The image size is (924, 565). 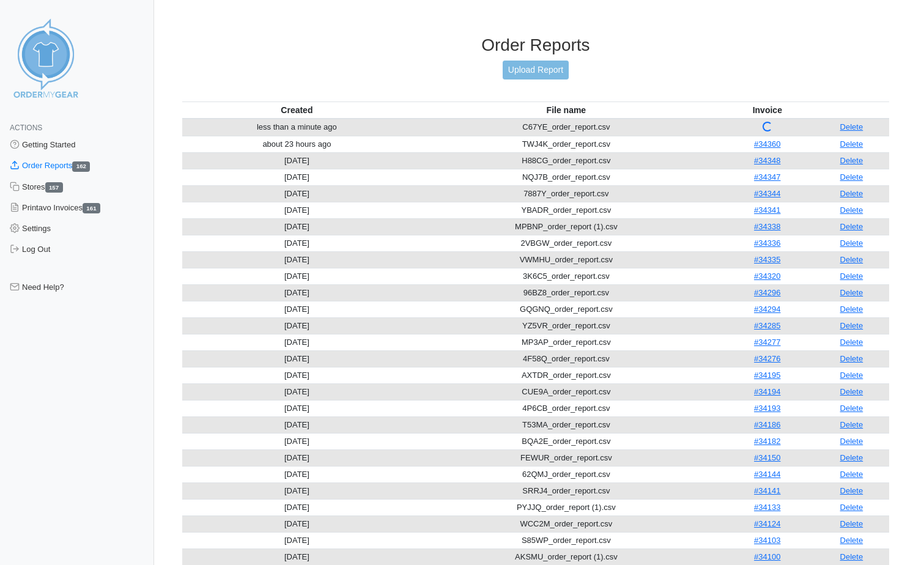 What do you see at coordinates (566, 325) in the screenshot?
I see `td: YZ5VR_order_report.csv` at bounding box center [566, 325].